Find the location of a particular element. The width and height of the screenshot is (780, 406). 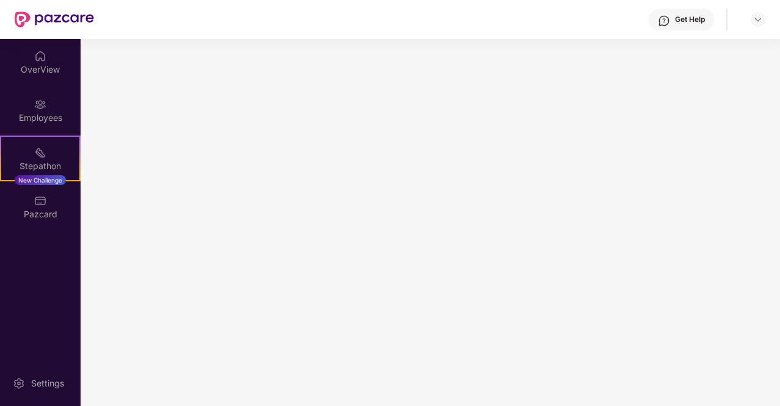

img: svg+xml;base64,PHN2ZyBpZD0iUGF6Y2FyZCIgeG1sbnM9Imh0dHA6Ly93d3cudzMub3JnLzIwMDAvc3ZnIiB3aWR0aD0iMj... is located at coordinates (40, 201).